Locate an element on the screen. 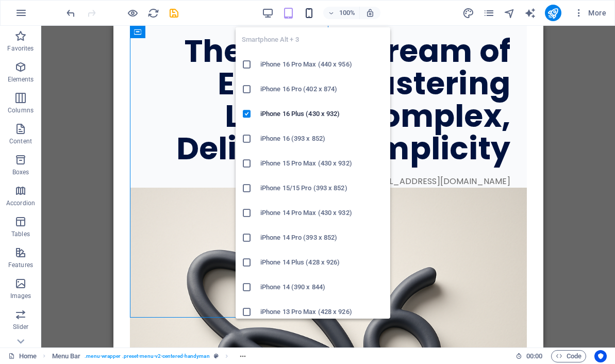 The height and width of the screenshot is (364, 615). button: Click here to leave preview mode and continue editing is located at coordinates (132, 13).